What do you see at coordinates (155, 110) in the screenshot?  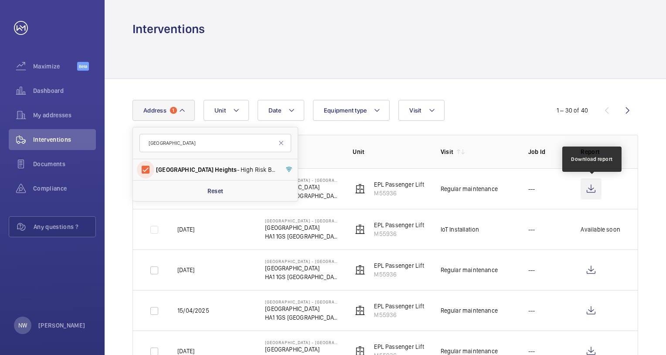 I see `span: Address` at bounding box center [155, 110].